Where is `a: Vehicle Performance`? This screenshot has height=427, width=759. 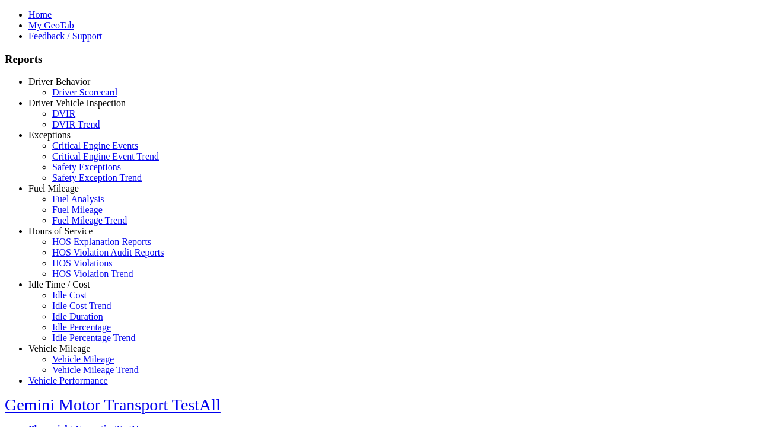
a: Vehicle Performance is located at coordinates (68, 380).